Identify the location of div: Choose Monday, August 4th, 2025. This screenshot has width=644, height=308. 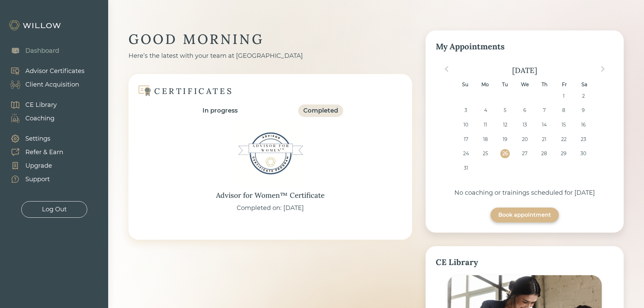
(485, 110).